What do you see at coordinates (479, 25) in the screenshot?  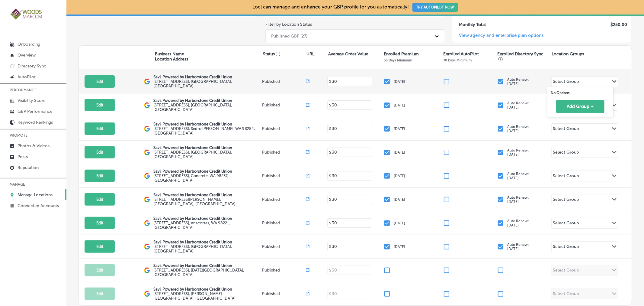 I see `td: Monthly Total` at bounding box center [479, 25].